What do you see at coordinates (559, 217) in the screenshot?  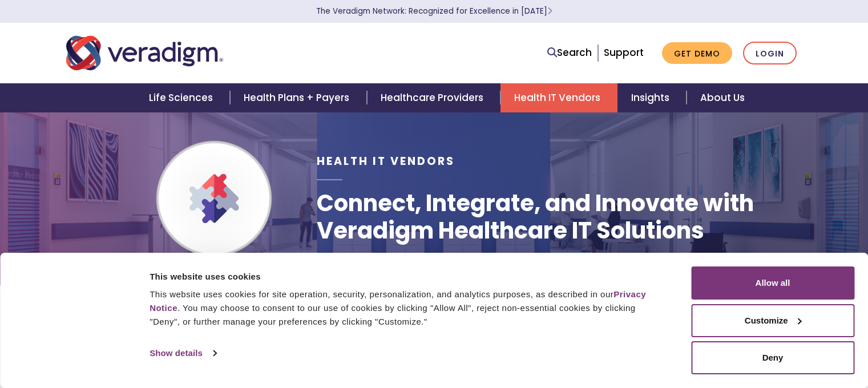 I see `h1: Connect, Integrate, and Innovate with Veradigm Healthcare IT Solutions` at bounding box center [559, 217].